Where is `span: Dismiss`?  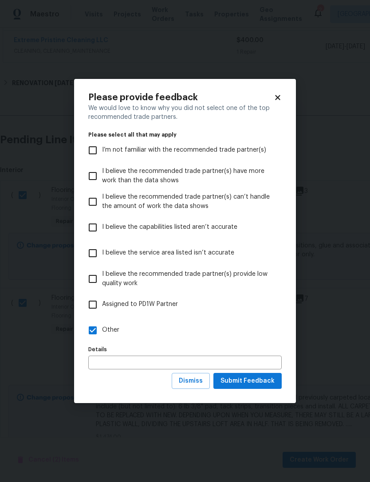 span: Dismiss is located at coordinates (191, 381).